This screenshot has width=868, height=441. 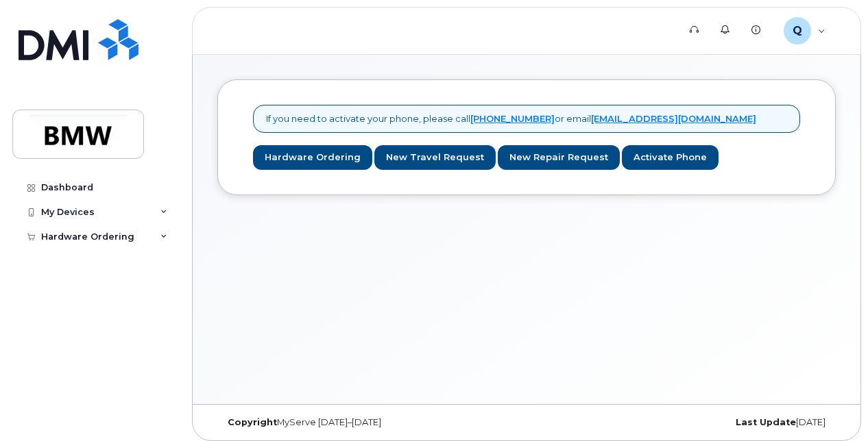 What do you see at coordinates (434, 158) in the screenshot?
I see `a: New Travel Request` at bounding box center [434, 158].